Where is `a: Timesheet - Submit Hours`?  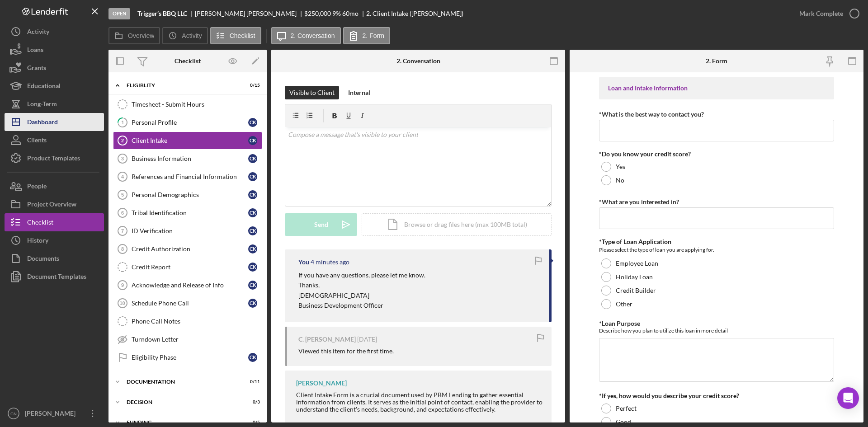
a: Timesheet - Submit Hours is located at coordinates (188, 105).